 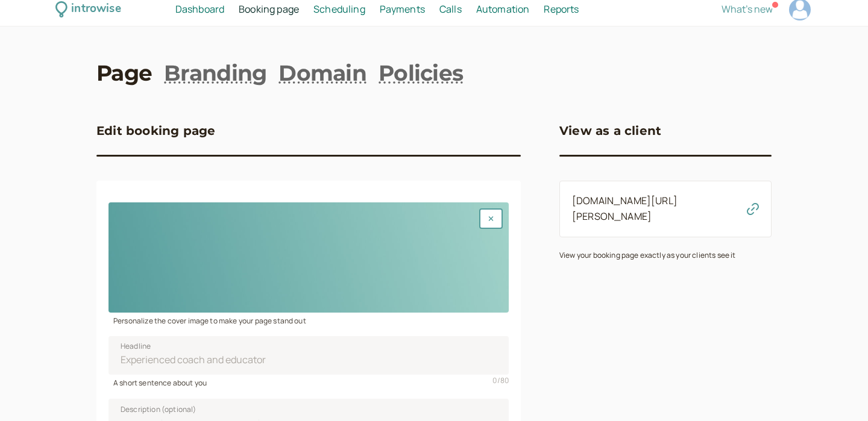 I want to click on div: Chat Widget, so click(x=838, y=392).